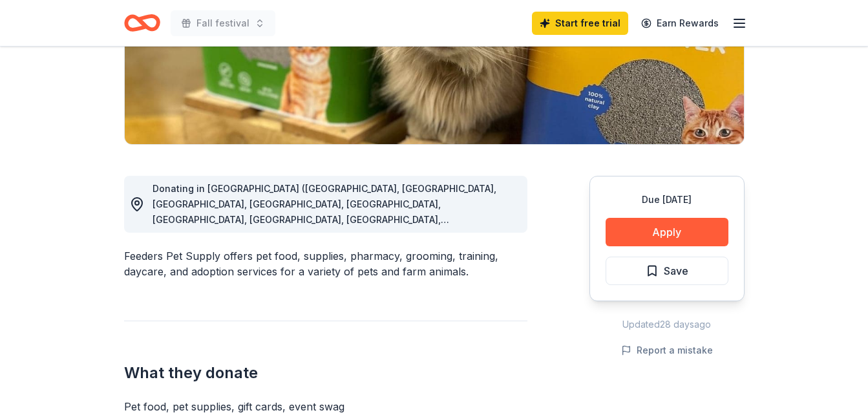 The width and height of the screenshot is (868, 415). I want to click on div: Feeders Pet Supply offers pet food, supplies, pharmacy, grooming, training, daycare, and adoption..., so click(326, 264).